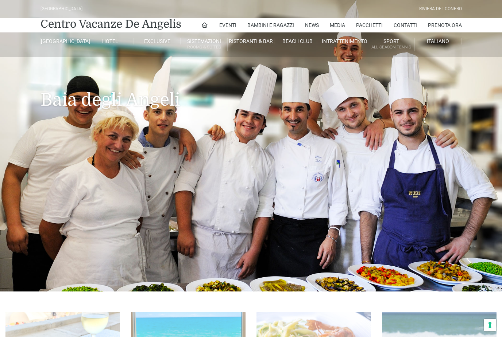  What do you see at coordinates (337, 25) in the screenshot?
I see `a: Media` at bounding box center [337, 25].